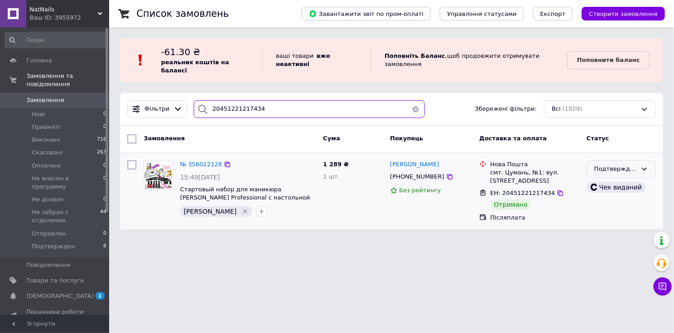 This screenshot has height=333, width=674. Describe the element at coordinates (157, 109) in the screenshot. I see `span: Фільтри` at that location.